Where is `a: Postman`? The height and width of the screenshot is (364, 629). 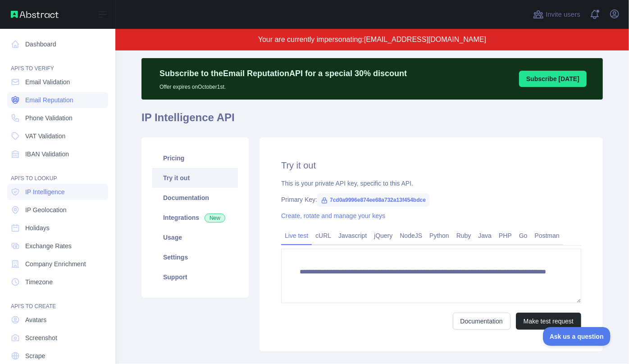
a: Postman is located at coordinates (547, 235).